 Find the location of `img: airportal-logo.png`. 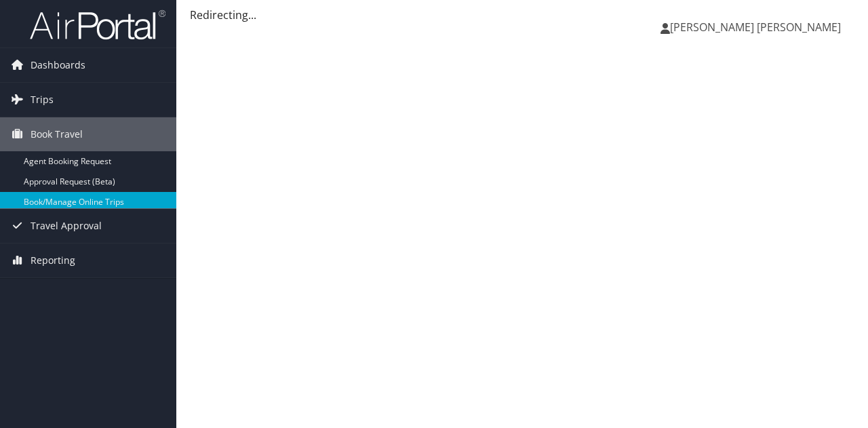

img: airportal-logo.png is located at coordinates (98, 25).